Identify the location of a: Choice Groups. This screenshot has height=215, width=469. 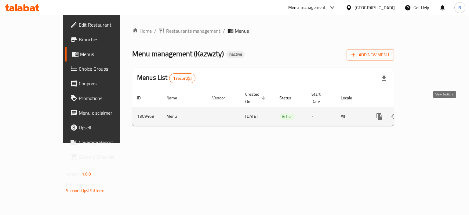
(103, 69).